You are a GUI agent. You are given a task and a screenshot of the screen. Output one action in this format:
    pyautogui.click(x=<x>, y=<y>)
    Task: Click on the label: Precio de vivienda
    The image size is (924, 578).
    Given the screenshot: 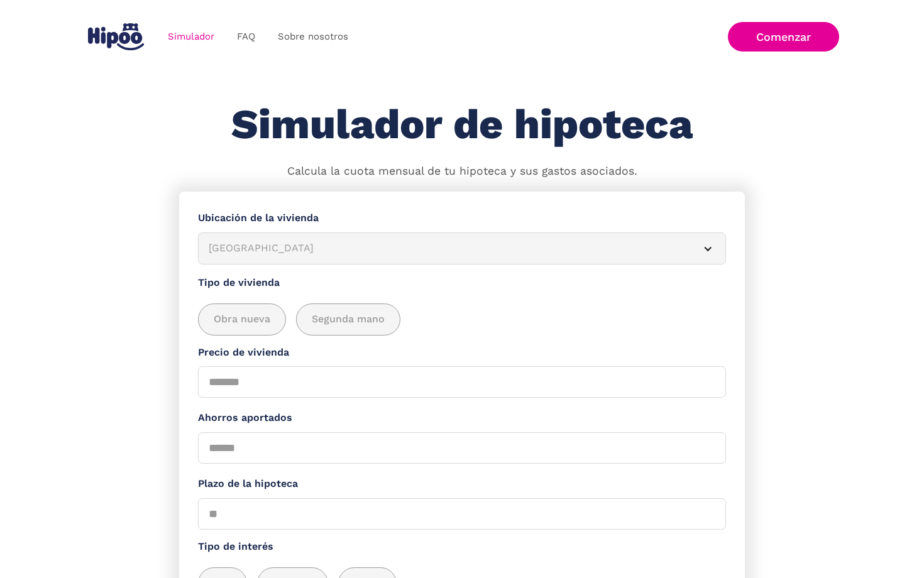 What is the action you would take?
    pyautogui.click(x=462, y=352)
    